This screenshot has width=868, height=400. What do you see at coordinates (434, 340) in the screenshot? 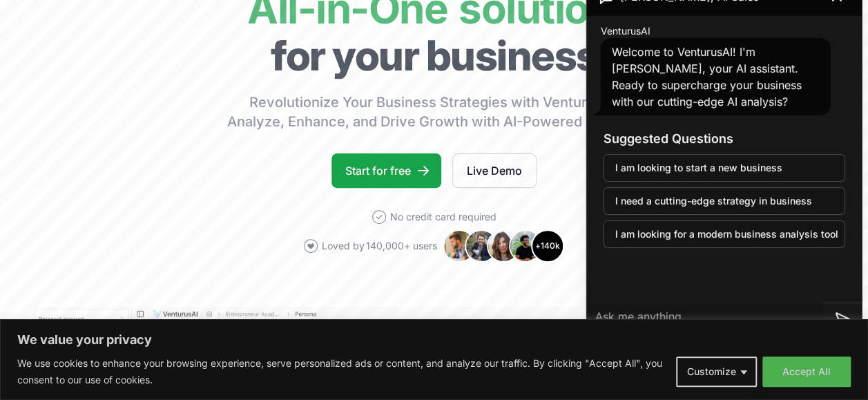
I see `p: We value your privacy` at bounding box center [434, 340].